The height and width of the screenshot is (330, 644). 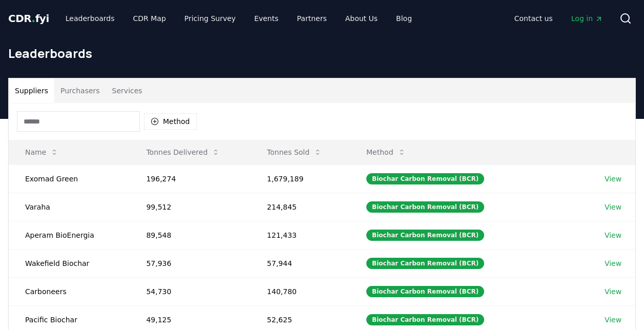 I want to click on td: 54,730, so click(x=190, y=291).